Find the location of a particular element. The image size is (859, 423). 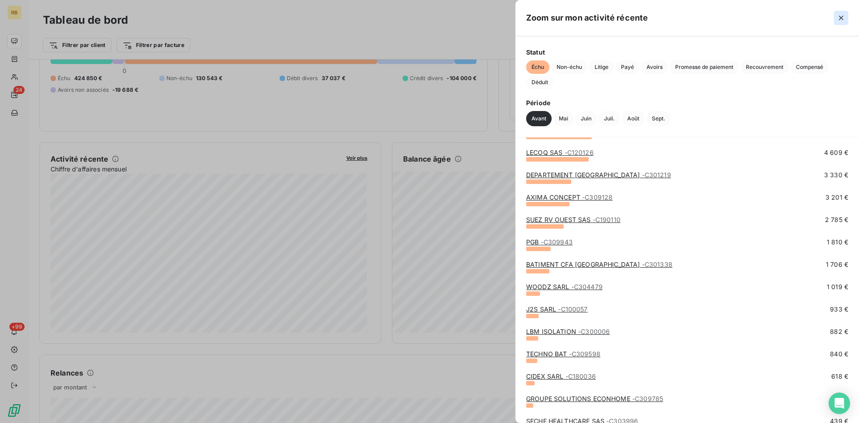

span: Litige is located at coordinates (602, 67).